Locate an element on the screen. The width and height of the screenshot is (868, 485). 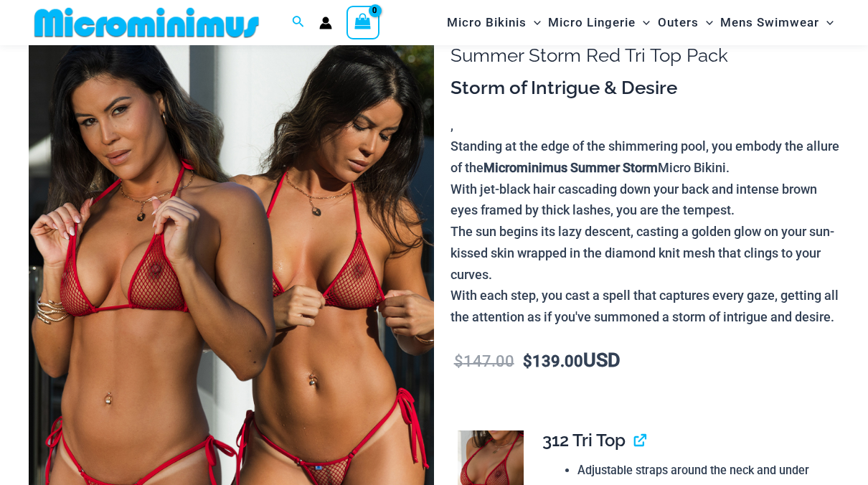
img: MM SHOP LOGO FLAT is located at coordinates (146, 22).